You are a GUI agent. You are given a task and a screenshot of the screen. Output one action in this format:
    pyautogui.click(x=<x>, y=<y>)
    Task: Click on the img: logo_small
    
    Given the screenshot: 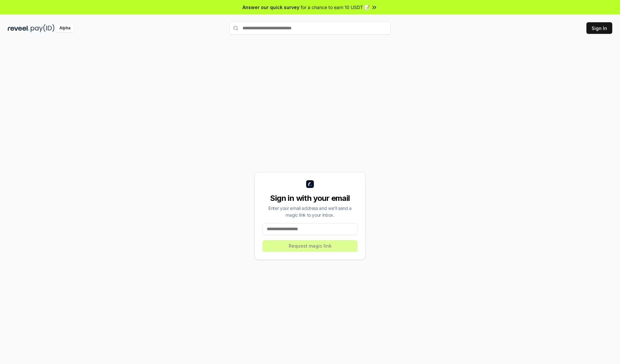 What is the action you would take?
    pyautogui.click(x=310, y=184)
    